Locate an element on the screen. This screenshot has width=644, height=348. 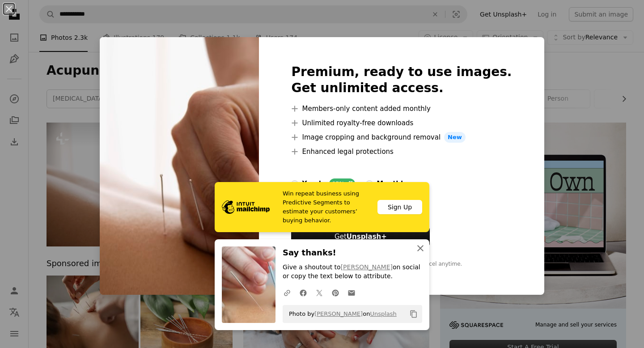
a: Share on Facebook is located at coordinates (303, 293).